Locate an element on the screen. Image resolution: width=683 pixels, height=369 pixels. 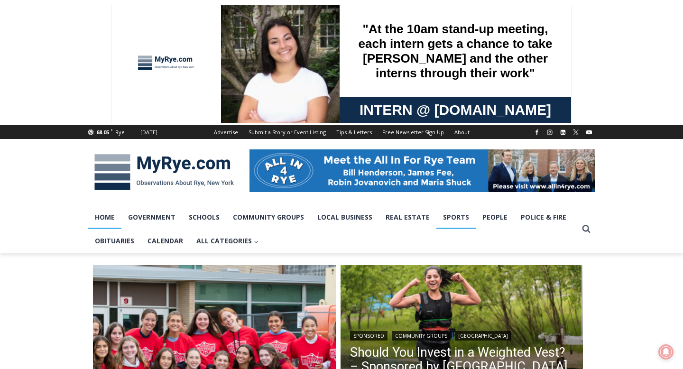
img: MyRye.com is located at coordinates (164, 172).